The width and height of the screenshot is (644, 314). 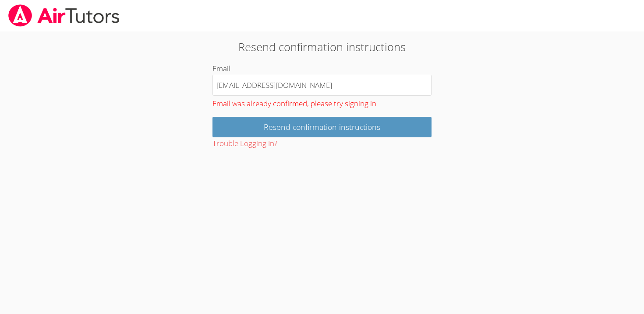 What do you see at coordinates (64, 15) in the screenshot?
I see `img: airtutors_banner-c4298cdbf04f3fff15de1276eac7730deb9818008684d7c2e4769d2f7ddbe033.png` at bounding box center [64, 15].